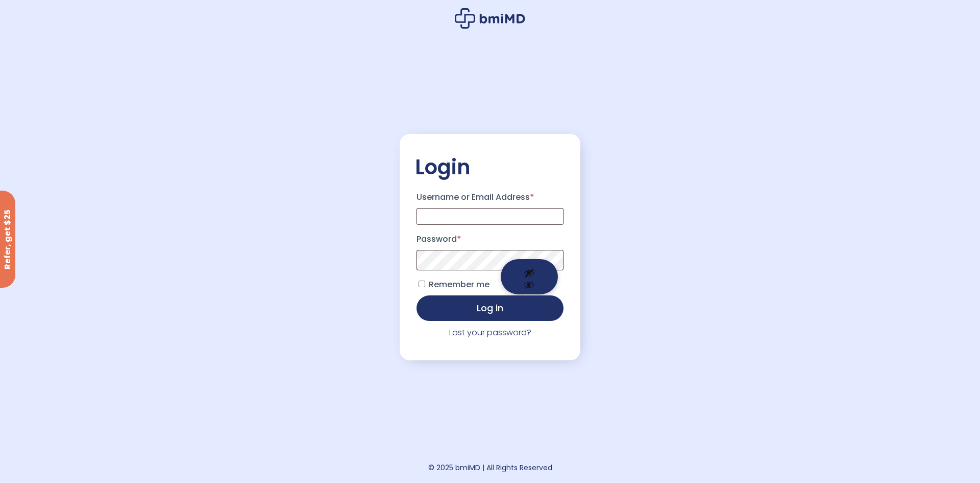 The width and height of the screenshot is (980, 483). I want to click on input: Remember me, so click(422, 283).